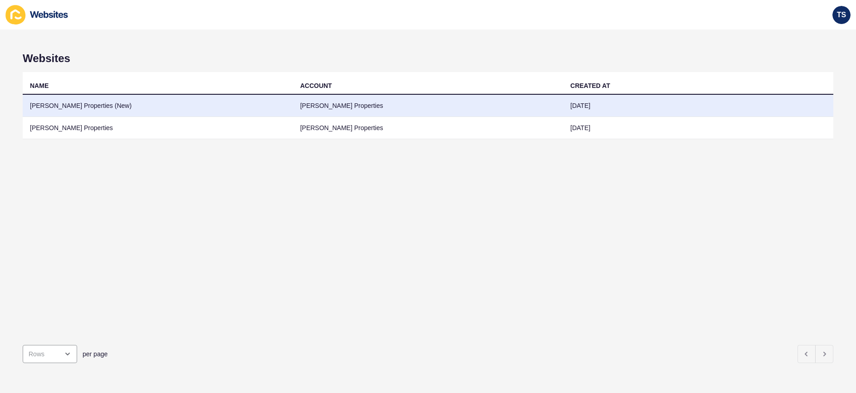  What do you see at coordinates (428, 59) in the screenshot?
I see `h1: Websites` at bounding box center [428, 59].